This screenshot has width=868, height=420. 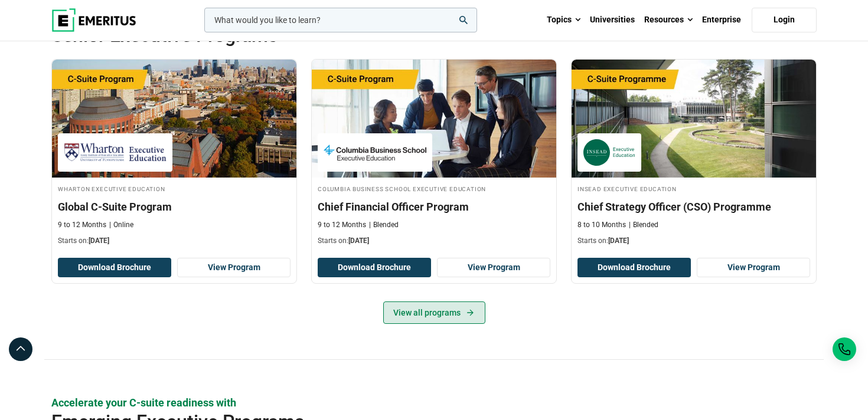 I want to click on h4: Wharton Executive Education, so click(x=174, y=188).